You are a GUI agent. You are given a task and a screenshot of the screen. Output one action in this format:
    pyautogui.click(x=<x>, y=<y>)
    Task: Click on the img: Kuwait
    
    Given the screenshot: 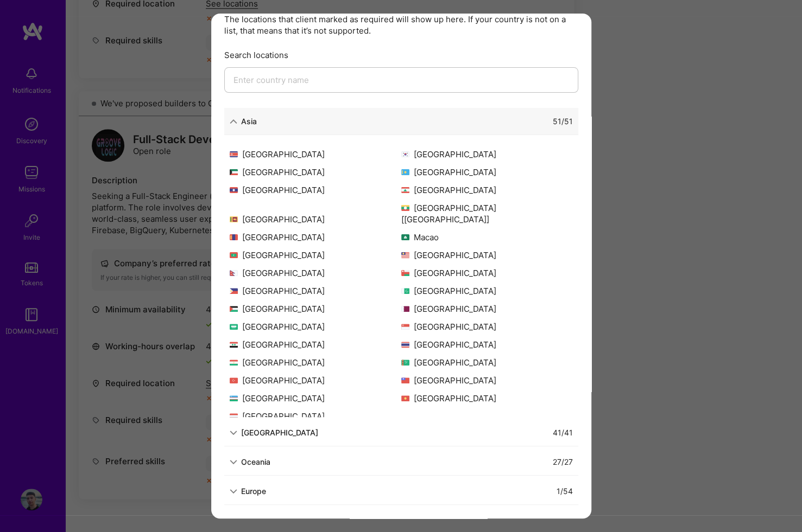 What is the action you would take?
    pyautogui.click(x=233, y=172)
    